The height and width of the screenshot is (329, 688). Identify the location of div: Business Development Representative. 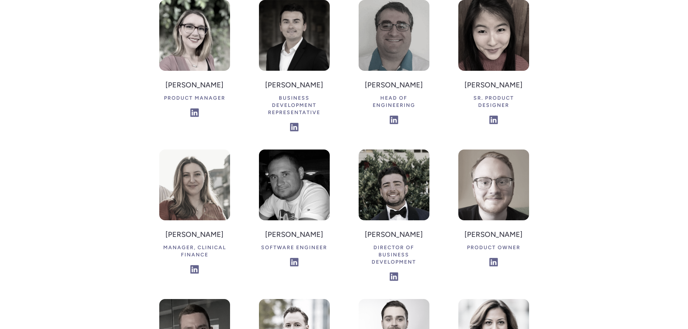
(294, 105).